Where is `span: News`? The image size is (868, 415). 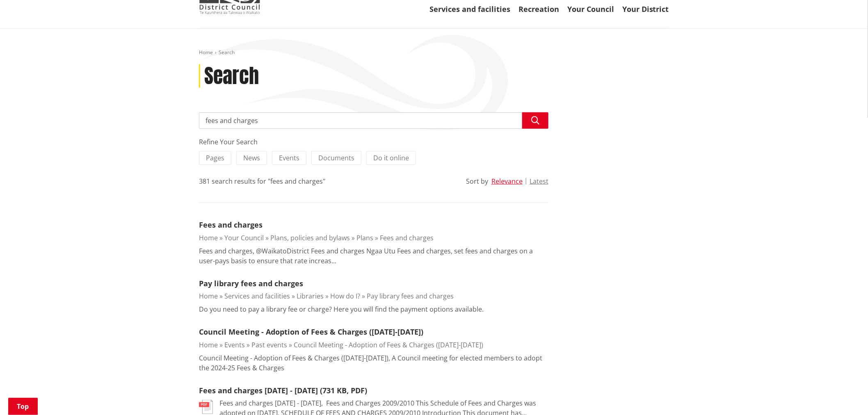
span: News is located at coordinates (252, 158).